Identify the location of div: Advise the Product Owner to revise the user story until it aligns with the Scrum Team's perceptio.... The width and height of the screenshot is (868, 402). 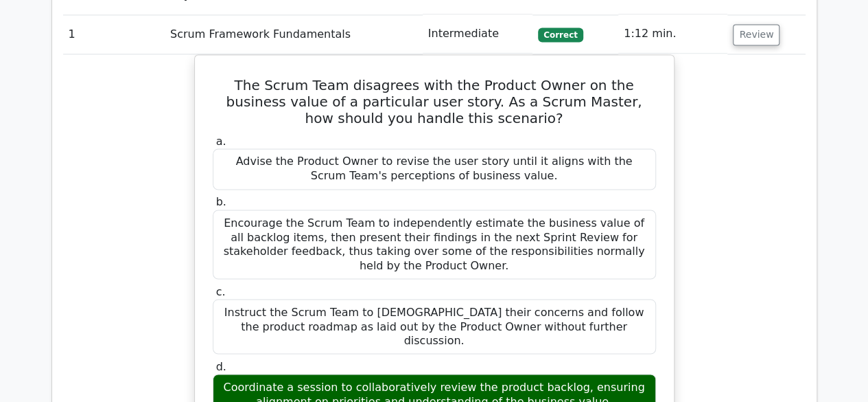
(434, 169).